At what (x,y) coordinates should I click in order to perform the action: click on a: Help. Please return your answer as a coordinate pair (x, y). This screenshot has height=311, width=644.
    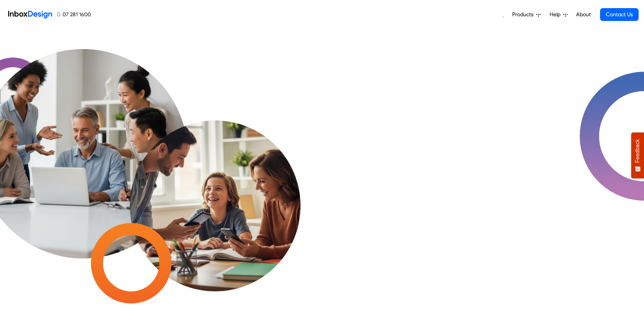
    Looking at the image, I should click on (559, 14).